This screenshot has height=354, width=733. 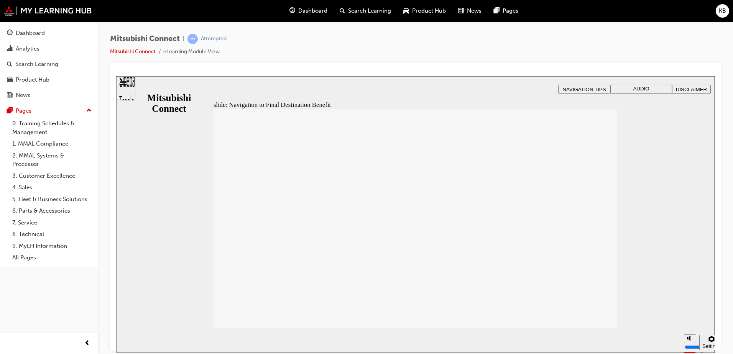 What do you see at coordinates (145, 39) in the screenshot?
I see `span: Mitsubishi Connect` at bounding box center [145, 39].